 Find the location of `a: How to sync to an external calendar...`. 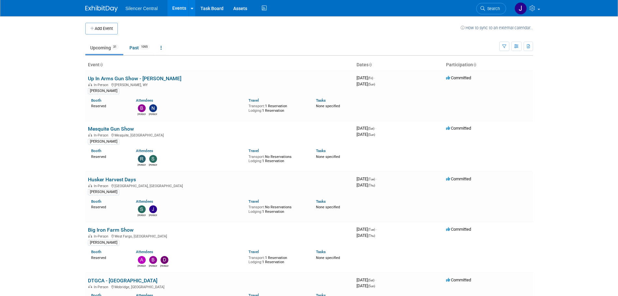

a: How to sync to an external calendar... is located at coordinates (497, 28).